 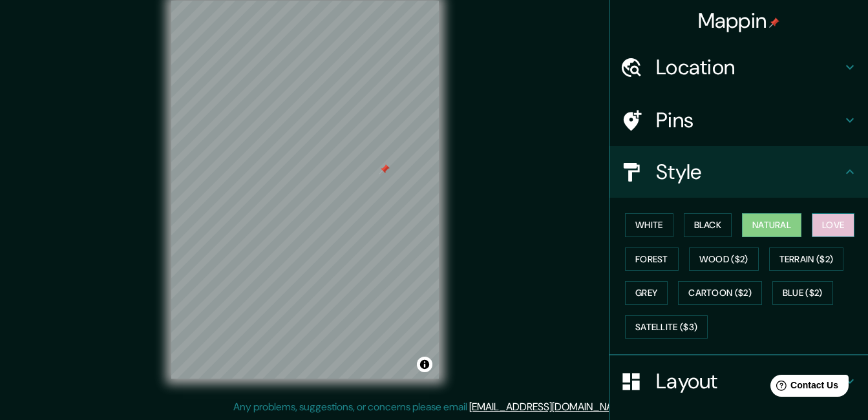 I want to click on button: Black, so click(x=708, y=225).